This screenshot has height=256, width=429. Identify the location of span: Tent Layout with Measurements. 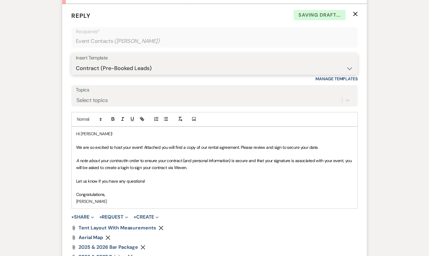
(117, 228).